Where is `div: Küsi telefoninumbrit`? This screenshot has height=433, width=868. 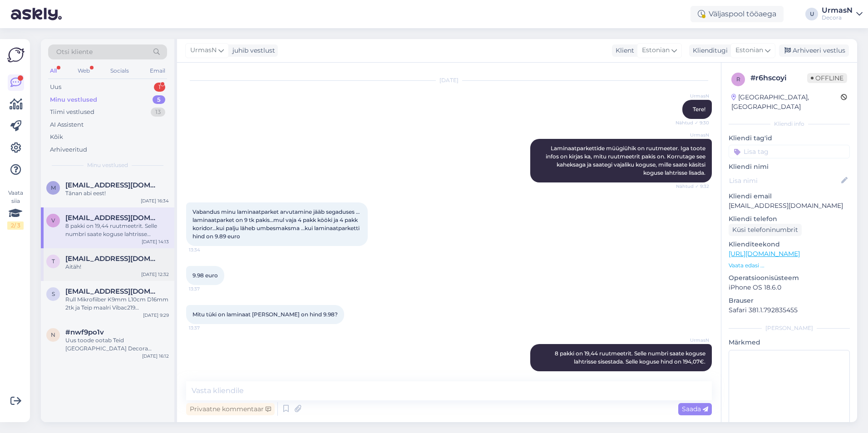
div: Küsi telefoninumbrit is located at coordinates (765, 230).